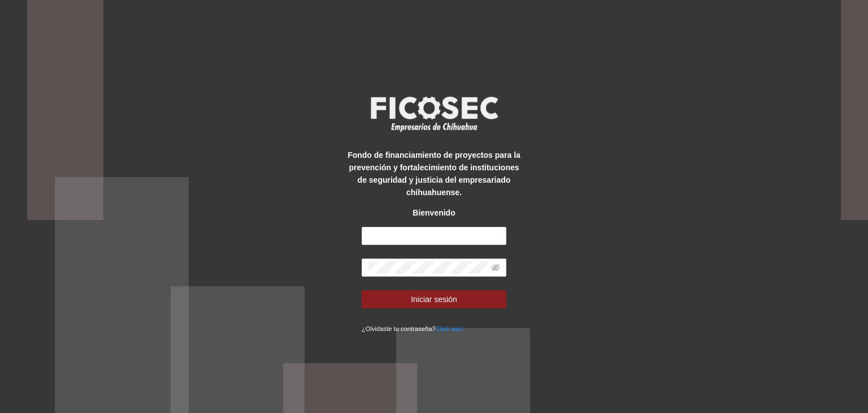  Describe the element at coordinates (434, 299) in the screenshot. I see `button: Iniciar sesión` at that location.